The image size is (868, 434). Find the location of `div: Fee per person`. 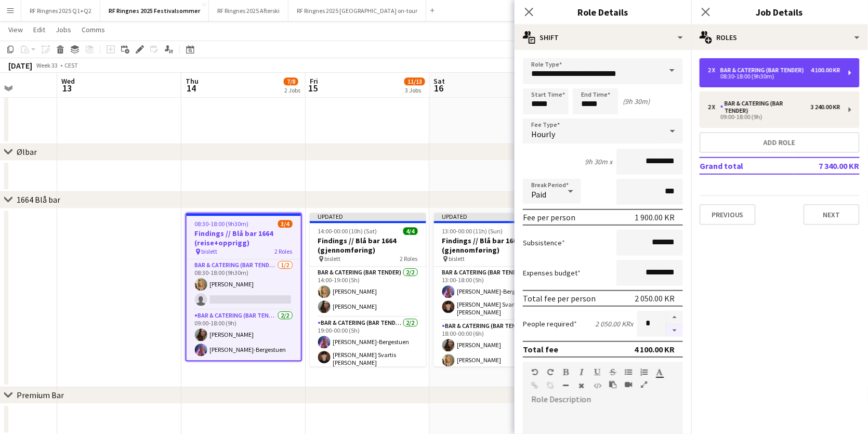

div: Fee per person is located at coordinates (549, 218).